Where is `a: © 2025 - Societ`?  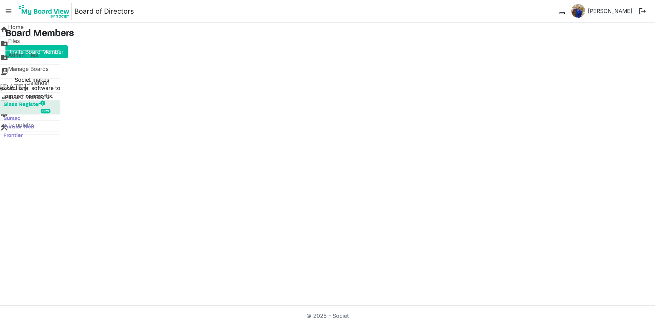 a: © 2025 - Societ is located at coordinates (327, 316).